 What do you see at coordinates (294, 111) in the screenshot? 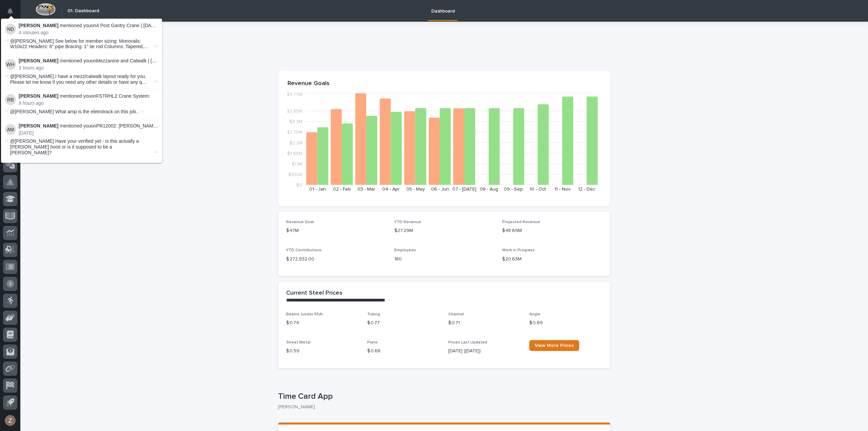
I see `tspan: $3.85M` at bounding box center [294, 111].